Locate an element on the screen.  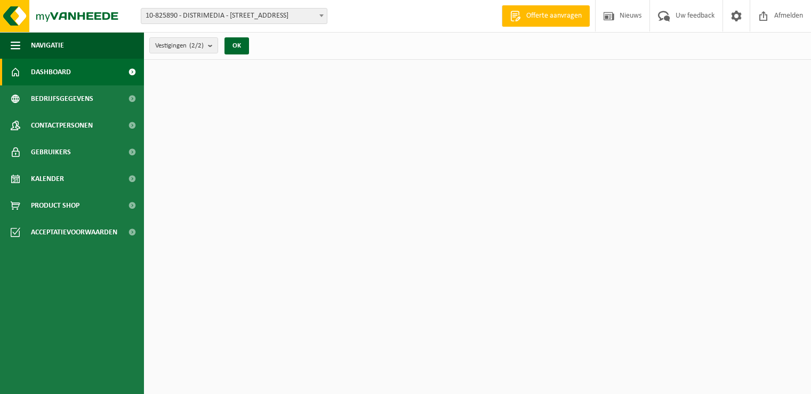
span: Vestigingen is located at coordinates (179, 46).